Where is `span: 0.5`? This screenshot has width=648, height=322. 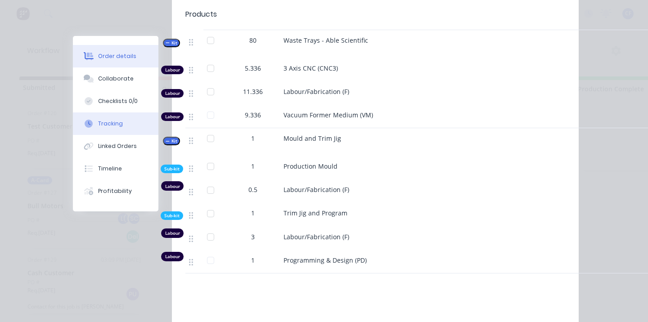 span: 0.5 is located at coordinates (253, 189).